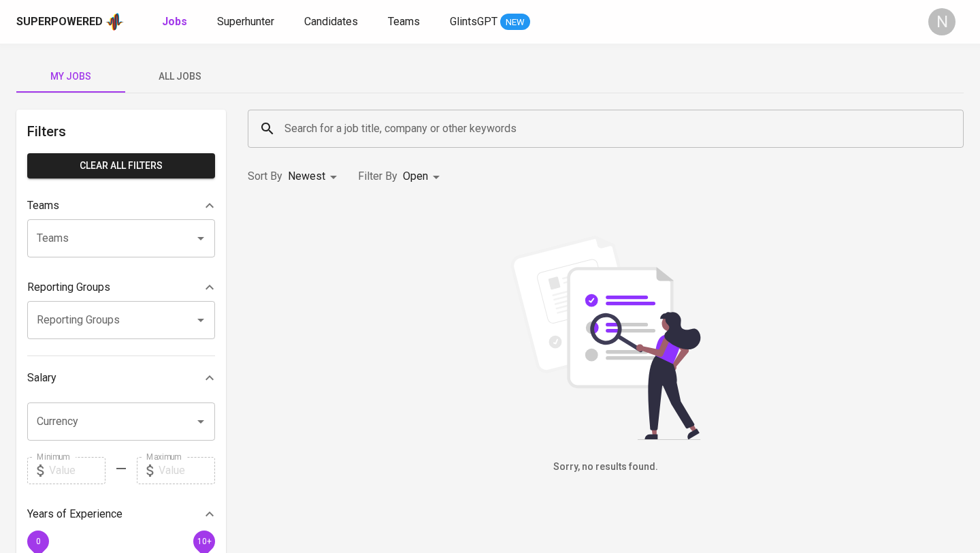  Describe the element at coordinates (75, 514) in the screenshot. I see `p: Years of Experience` at that location.